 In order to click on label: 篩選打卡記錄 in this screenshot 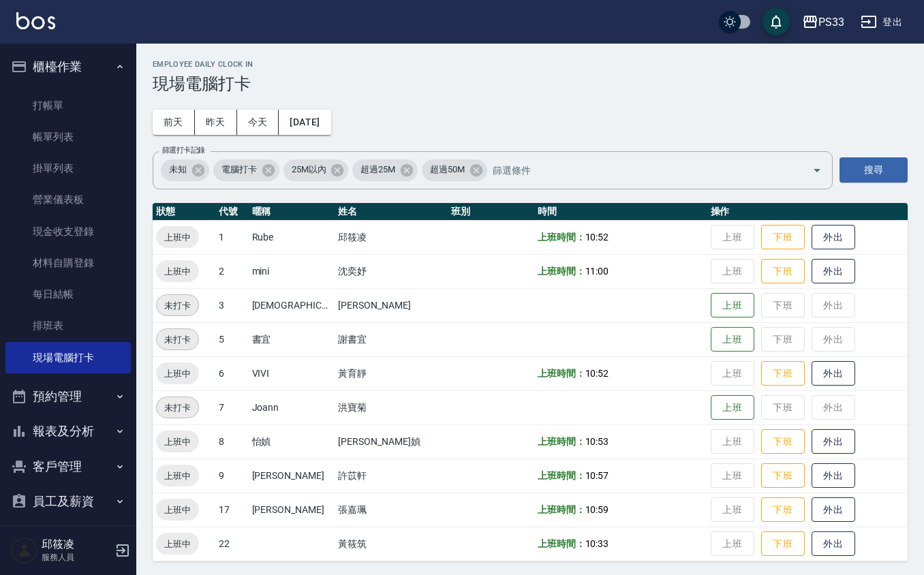, I will do `click(183, 150)`.